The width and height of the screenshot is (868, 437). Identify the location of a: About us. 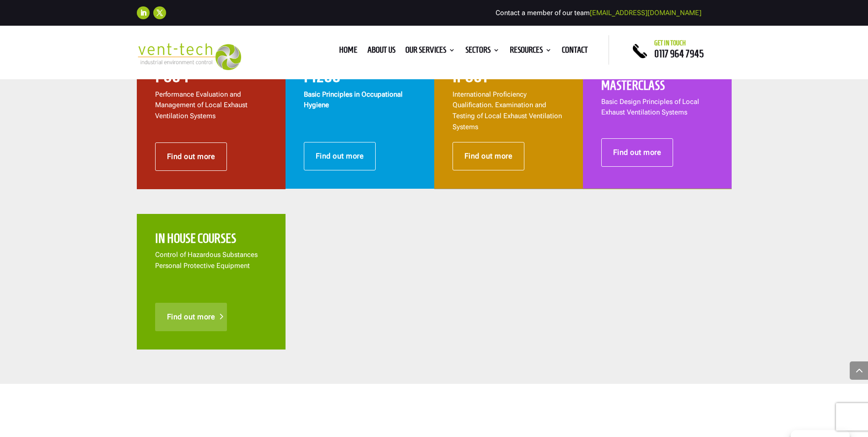
(381, 52).